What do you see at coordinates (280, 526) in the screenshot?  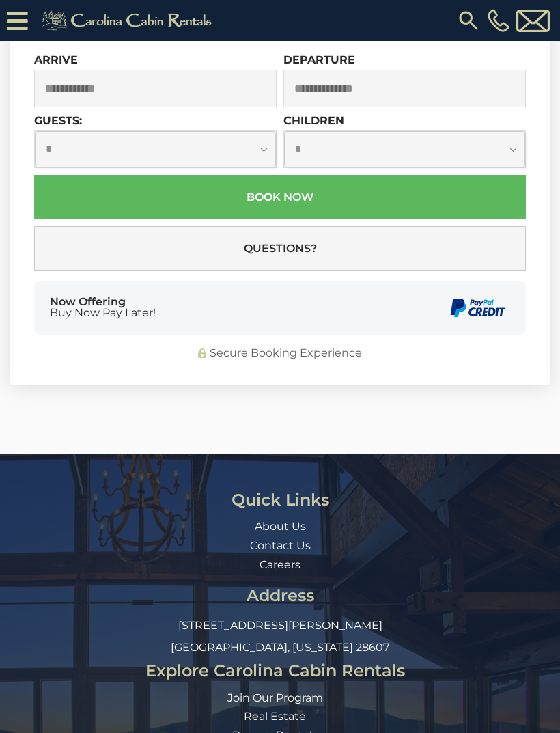 I see `a: About Us` at bounding box center [280, 526].